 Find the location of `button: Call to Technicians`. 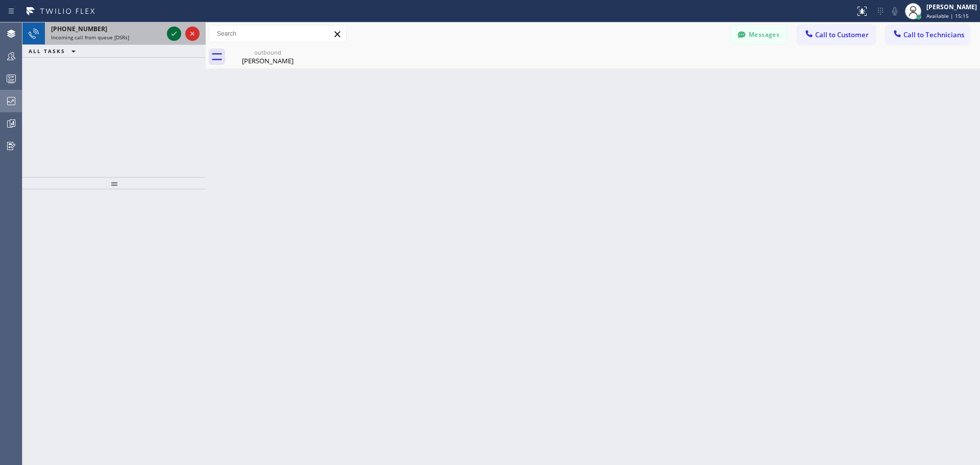

button: Call to Technicians is located at coordinates (927, 35).